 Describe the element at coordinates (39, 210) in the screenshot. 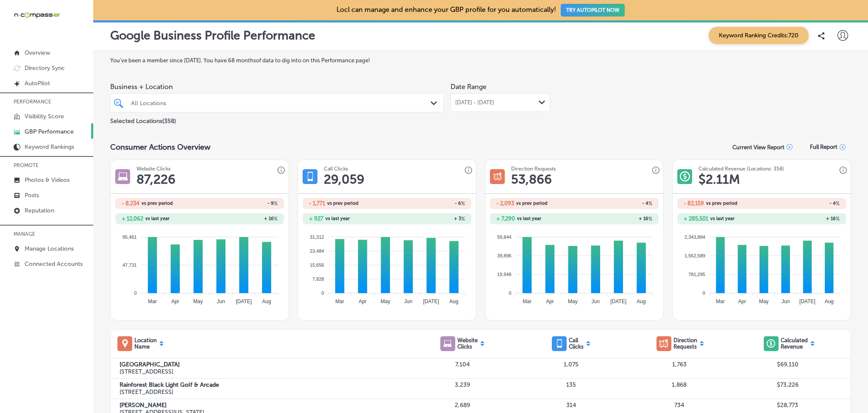

I see `p: Reputation` at that location.